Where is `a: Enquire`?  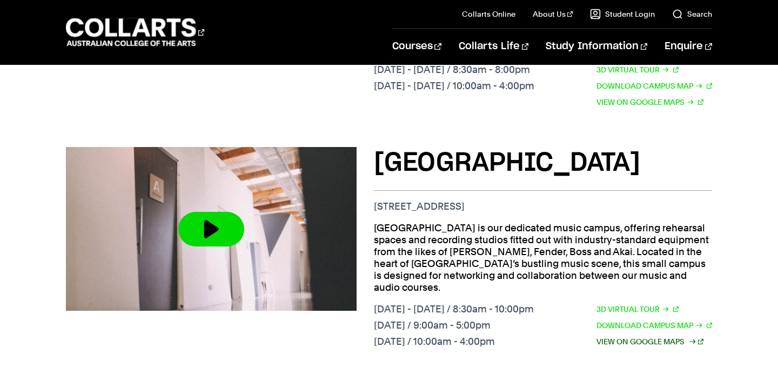 a: Enquire is located at coordinates (688, 46).